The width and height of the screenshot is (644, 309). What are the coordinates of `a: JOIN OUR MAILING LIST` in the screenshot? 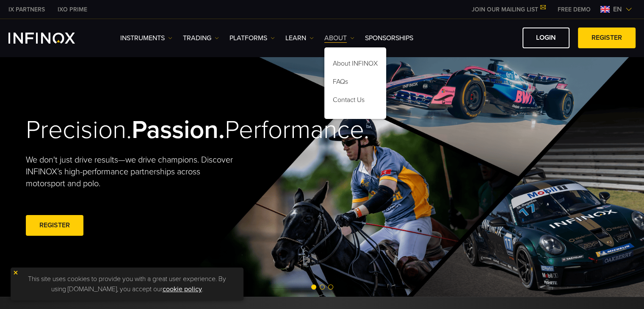 It's located at (508, 10).